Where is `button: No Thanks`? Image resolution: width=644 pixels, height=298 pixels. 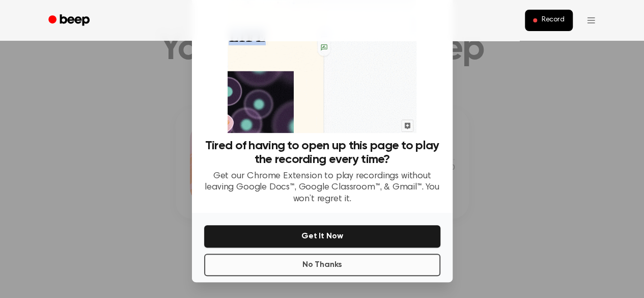
button: No Thanks is located at coordinates (323, 265).